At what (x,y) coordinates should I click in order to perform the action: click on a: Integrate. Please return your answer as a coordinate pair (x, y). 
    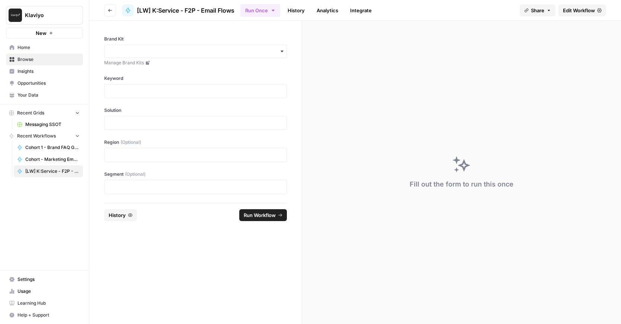
    Looking at the image, I should click on (361, 10).